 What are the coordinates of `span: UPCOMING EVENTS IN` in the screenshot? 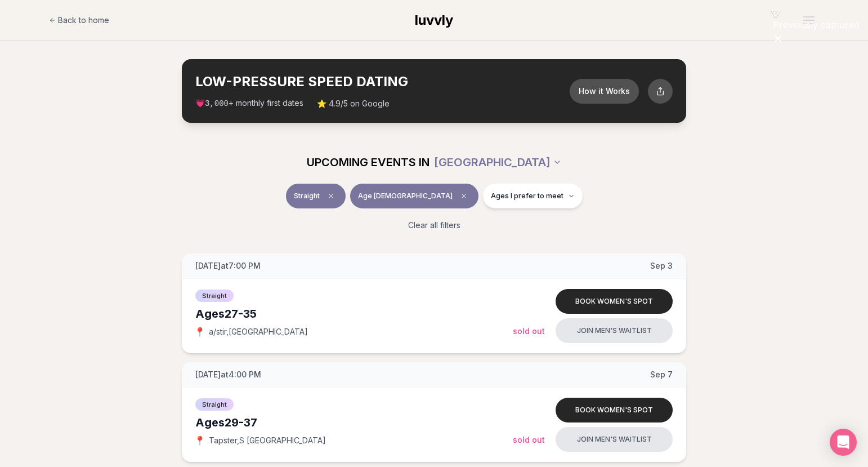 It's located at (368, 162).